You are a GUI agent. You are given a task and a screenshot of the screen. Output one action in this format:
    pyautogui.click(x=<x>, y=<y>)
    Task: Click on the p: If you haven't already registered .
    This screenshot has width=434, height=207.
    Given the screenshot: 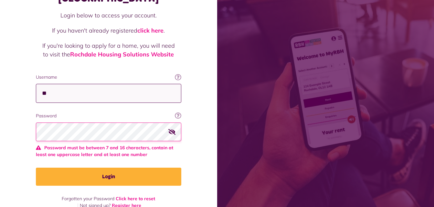 What is the action you would take?
    pyautogui.click(x=108, y=30)
    